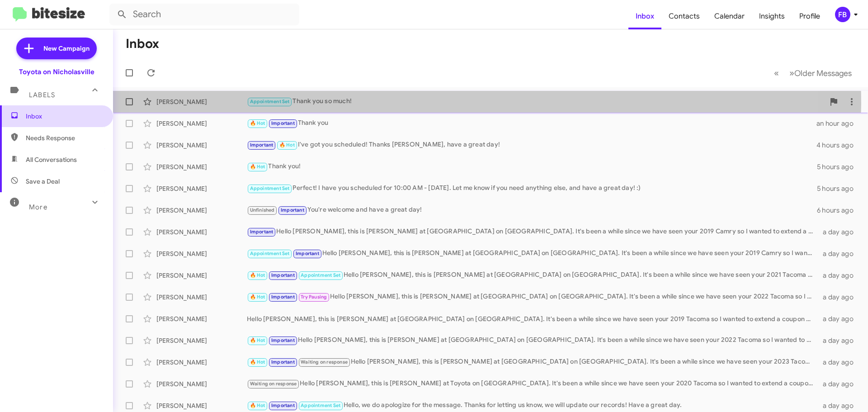  I want to click on a: Profile, so click(810, 16).